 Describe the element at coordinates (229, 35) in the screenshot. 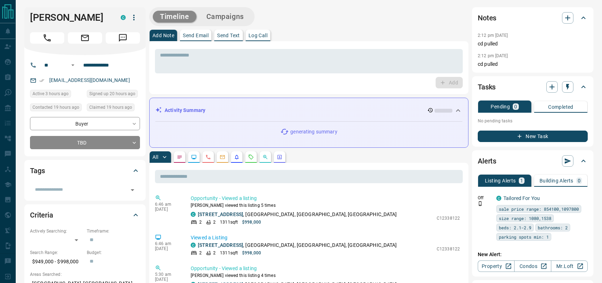

I see `p: Send Text` at that location.